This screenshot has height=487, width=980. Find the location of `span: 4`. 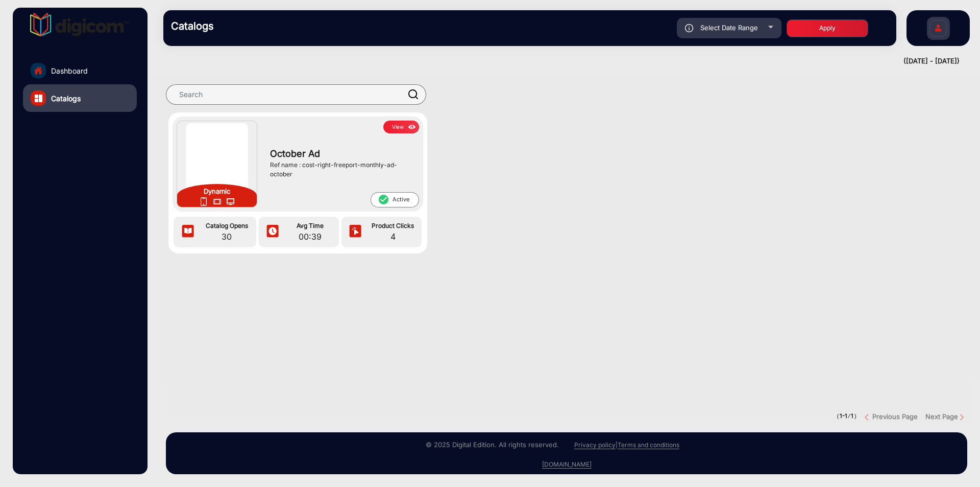

span: 4 is located at coordinates (393, 237).